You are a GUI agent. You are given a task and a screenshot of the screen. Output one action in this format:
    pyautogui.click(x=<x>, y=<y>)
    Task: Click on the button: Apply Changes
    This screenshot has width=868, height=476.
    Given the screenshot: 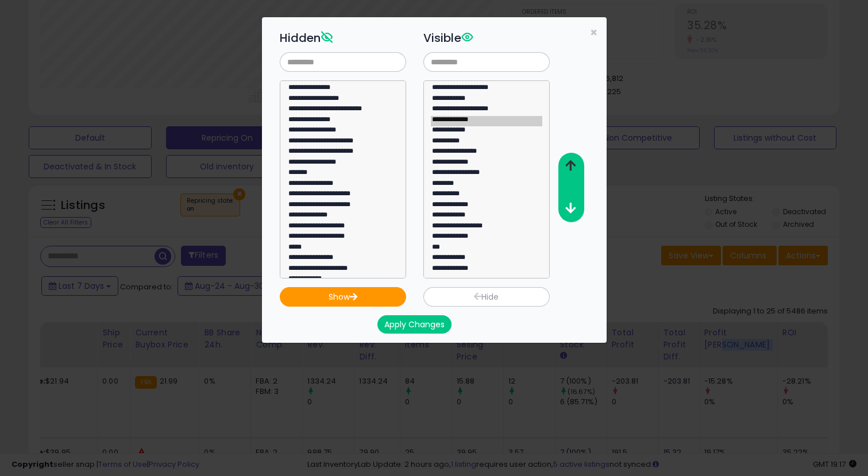 What is the action you would take?
    pyautogui.click(x=414, y=324)
    